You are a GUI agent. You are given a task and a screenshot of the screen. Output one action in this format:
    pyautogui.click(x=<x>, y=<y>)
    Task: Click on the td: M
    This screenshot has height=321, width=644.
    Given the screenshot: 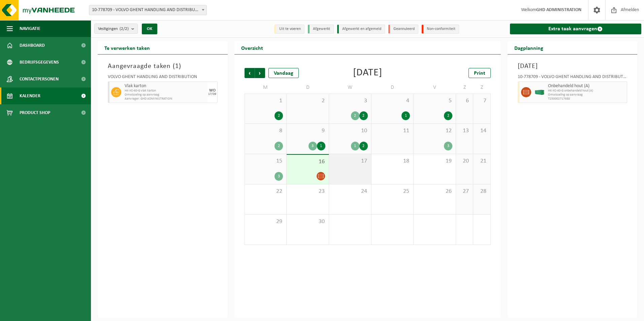 What is the action you would take?
    pyautogui.click(x=266, y=88)
    